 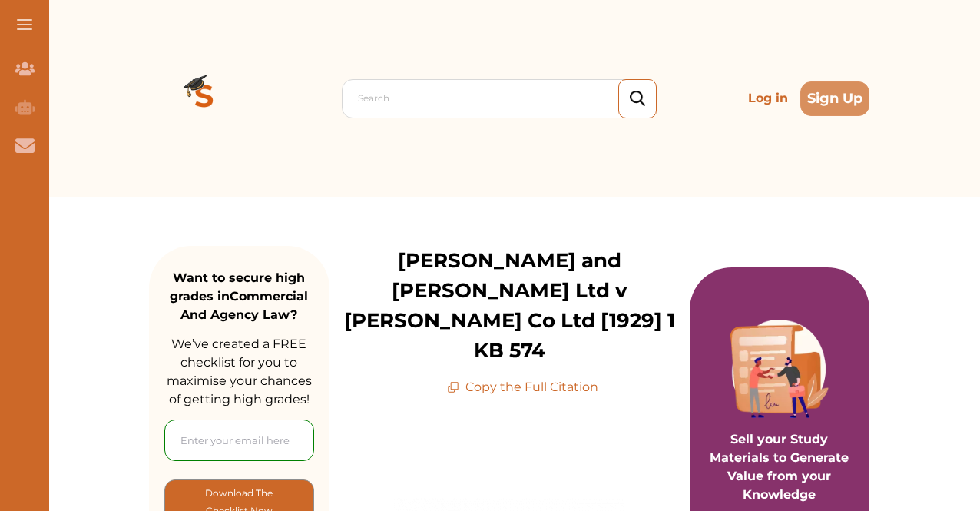 I want to click on p: Sell your Study Materials to Generate Value from your Knowledge, so click(x=779, y=446).